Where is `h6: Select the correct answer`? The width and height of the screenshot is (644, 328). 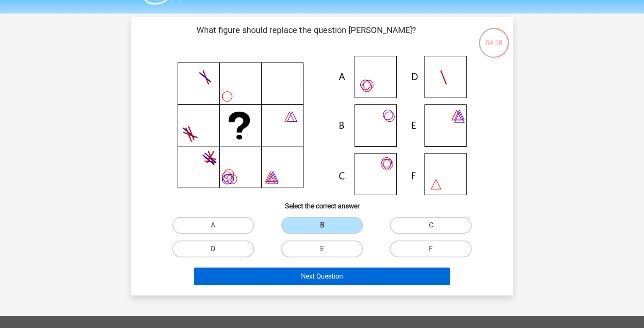
h6: Select the correct answer is located at coordinates (322, 203).